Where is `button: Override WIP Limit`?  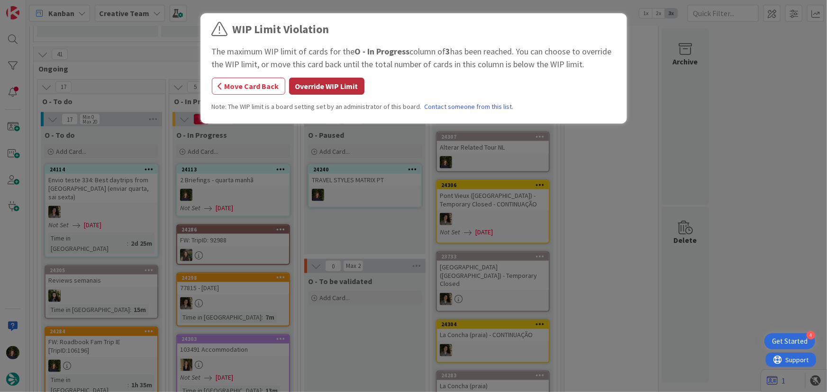
button: Override WIP Limit is located at coordinates (326, 86).